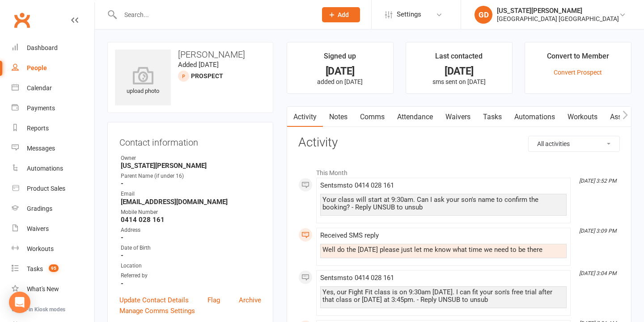 This screenshot has width=644, height=322. What do you see at coordinates (40, 108) in the screenshot?
I see `div: Payments` at bounding box center [40, 108].